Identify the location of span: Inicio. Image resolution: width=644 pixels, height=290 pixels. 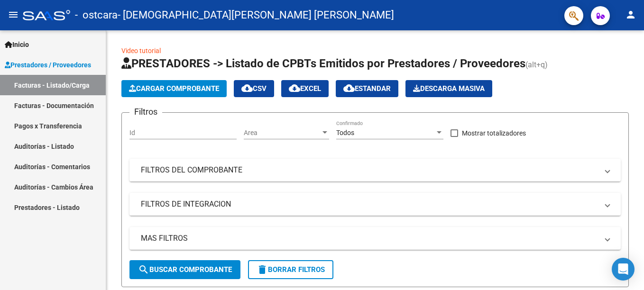
(17, 45).